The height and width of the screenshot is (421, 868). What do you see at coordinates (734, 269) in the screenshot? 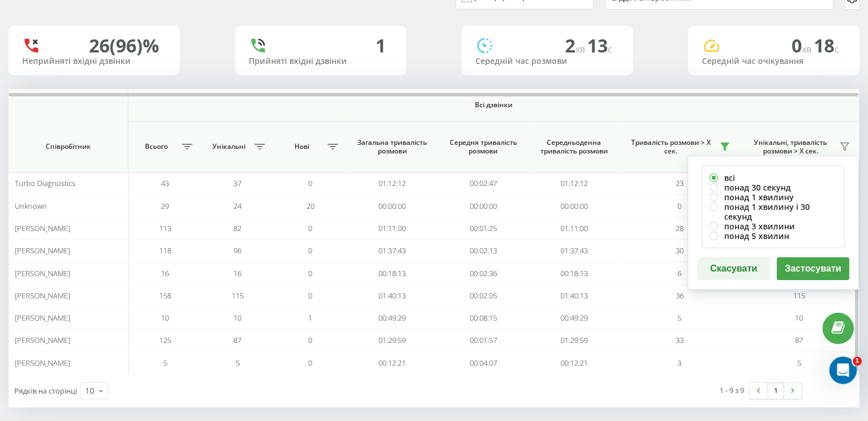
I see `button: Скасувати` at bounding box center [734, 269].